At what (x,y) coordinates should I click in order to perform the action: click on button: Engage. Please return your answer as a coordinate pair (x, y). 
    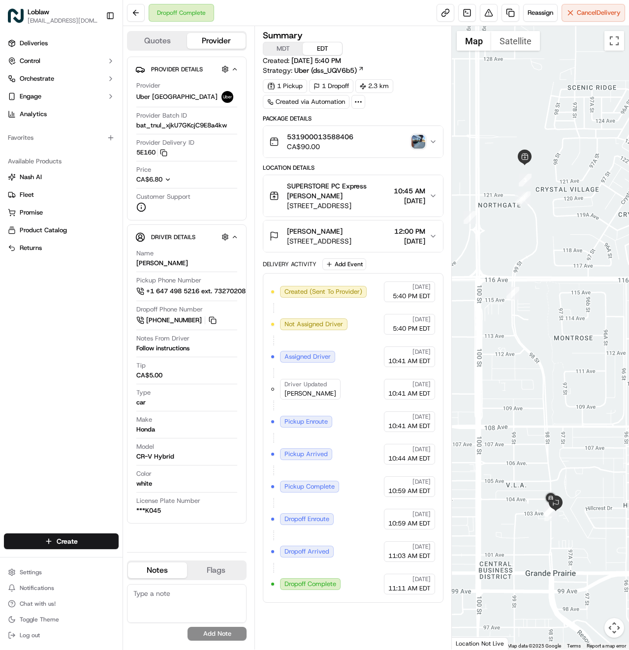
    Looking at the image, I should click on (61, 96).